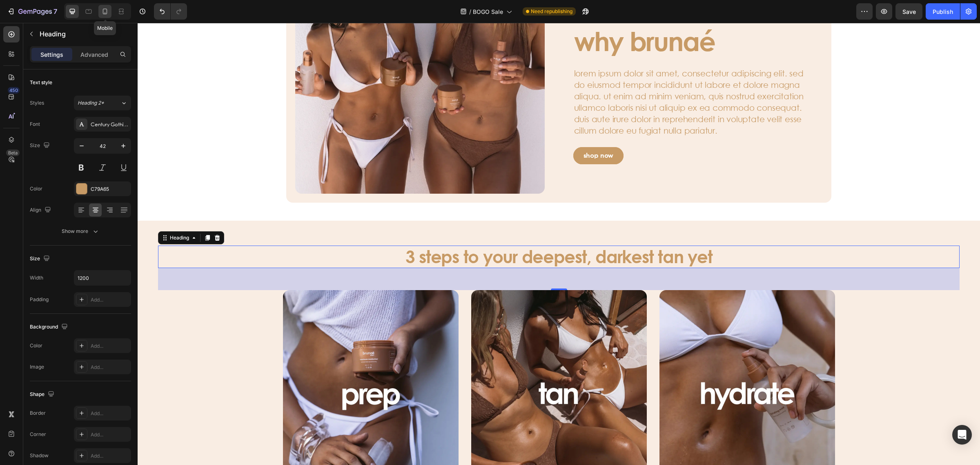 This screenshot has width=980, height=465. Describe the element at coordinates (50, 327) in the screenshot. I see `div: Background` at that location.